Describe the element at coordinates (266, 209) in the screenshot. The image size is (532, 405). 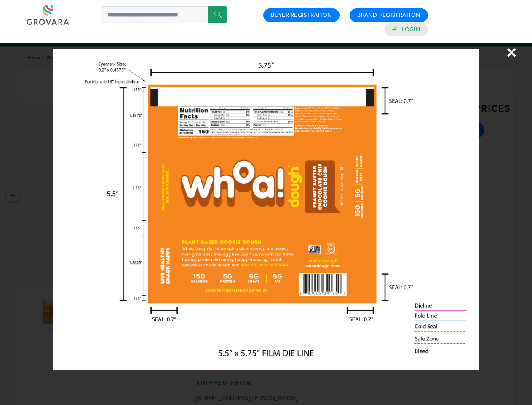
I see `img: Image Preview` at that location.